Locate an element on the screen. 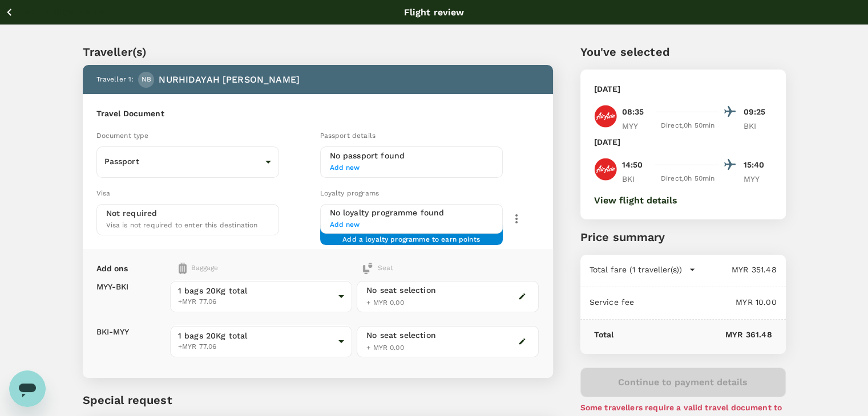 The image size is (868, 416). div: Passport is located at coordinates (188, 162).